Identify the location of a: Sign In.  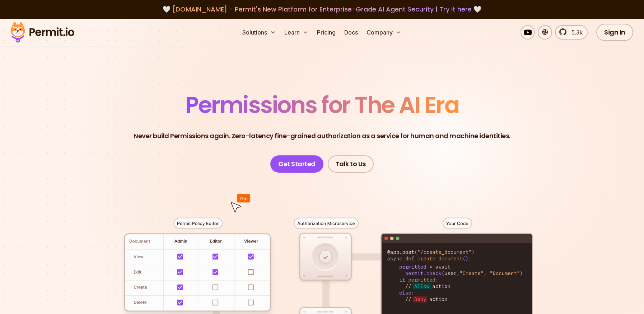
(614, 32).